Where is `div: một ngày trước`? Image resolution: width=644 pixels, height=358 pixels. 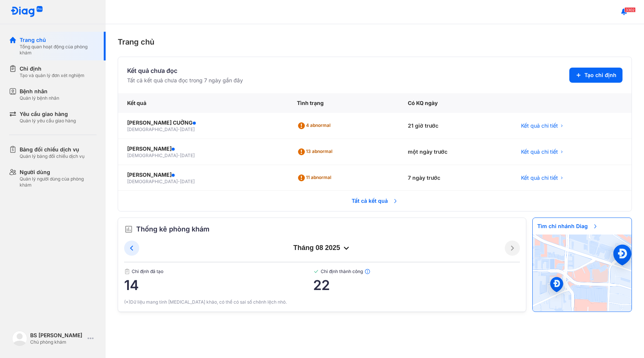
div: một ngày trước is located at coordinates (455, 152).